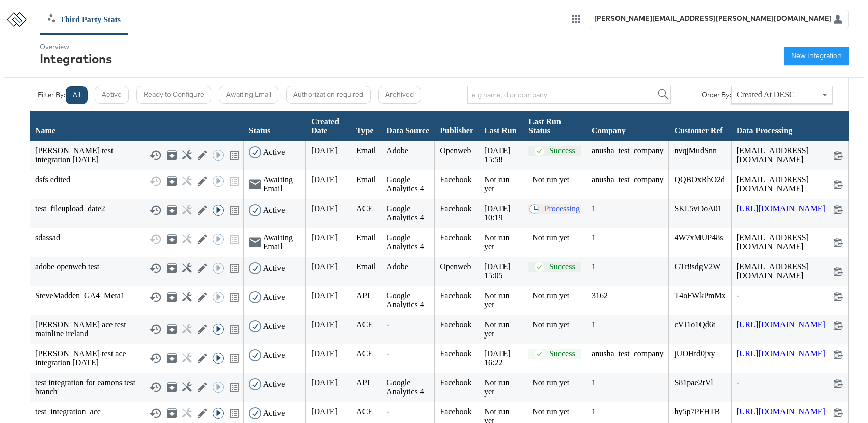 The height and width of the screenshot is (423, 868). I want to click on th: Company, so click(628, 126).